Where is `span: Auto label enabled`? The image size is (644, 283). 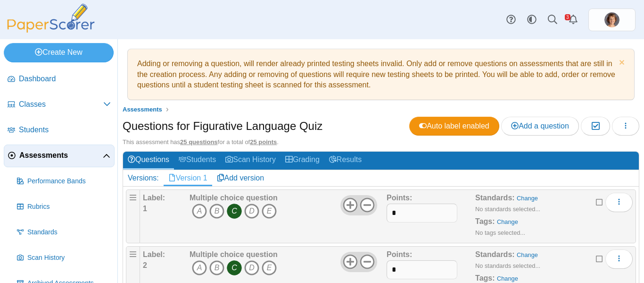 span: Auto label enabled is located at coordinates (454, 125).